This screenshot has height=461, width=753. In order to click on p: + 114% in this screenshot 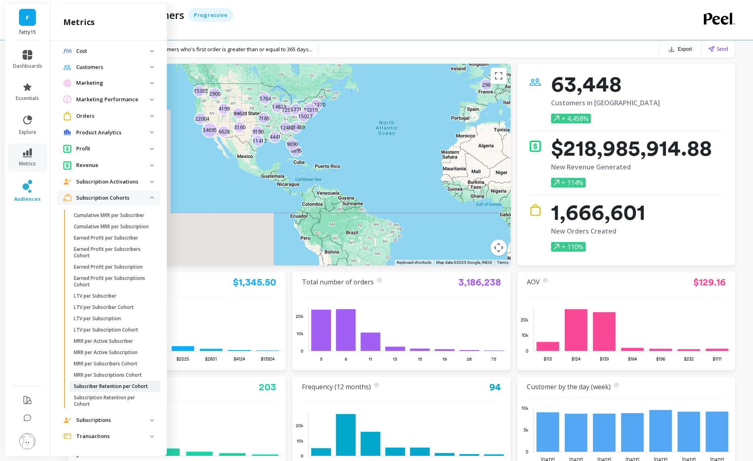, I will do `click(569, 183)`.